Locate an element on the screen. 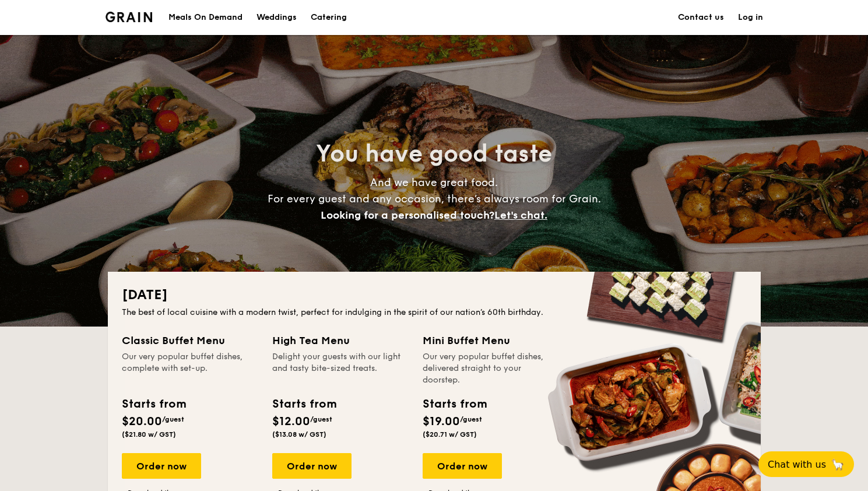  div: Our very popular buffet dishes, delivered straight to your doorstep. is located at coordinates (491, 368).